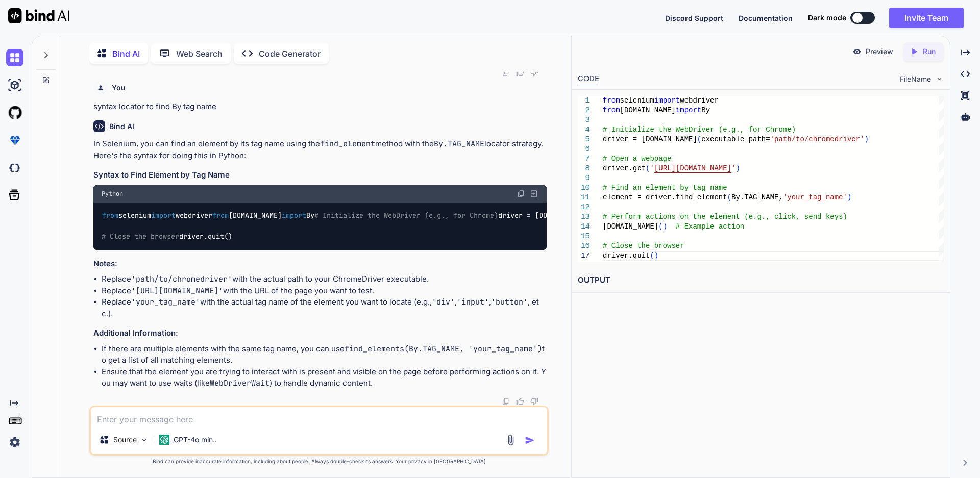 This screenshot has width=980, height=478. Describe the element at coordinates (584, 101) in the screenshot. I see `div: 1` at that location.